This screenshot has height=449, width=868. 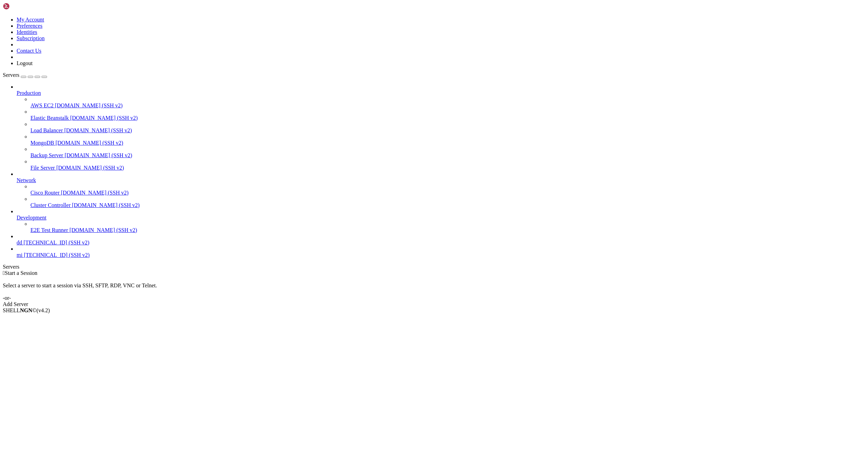 I want to click on span: Start a Session, so click(x=21, y=273).